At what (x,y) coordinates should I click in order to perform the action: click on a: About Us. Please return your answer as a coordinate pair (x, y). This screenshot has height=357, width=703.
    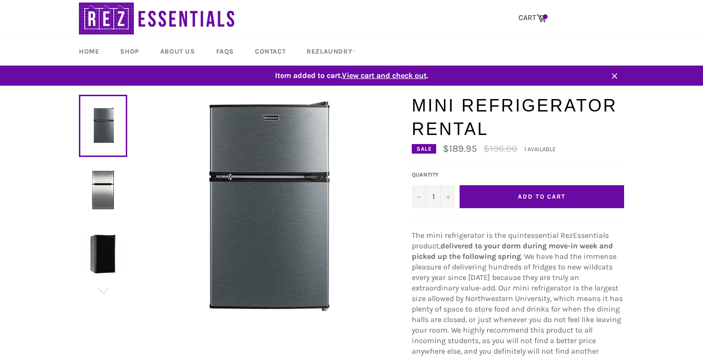
    Looking at the image, I should click on (178, 51).